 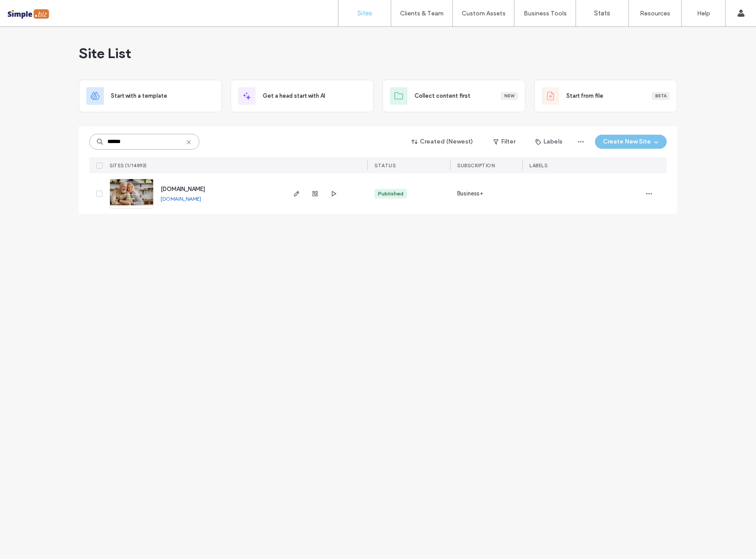 I want to click on div: Published, so click(x=391, y=194).